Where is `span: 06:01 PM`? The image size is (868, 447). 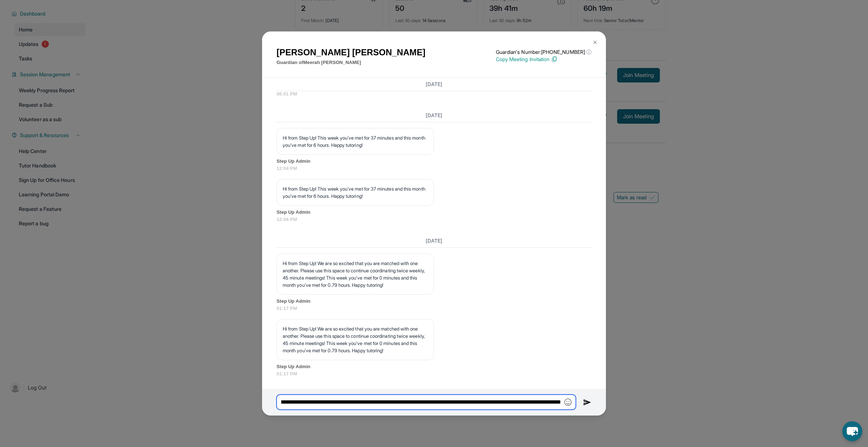 span: 06:01 PM is located at coordinates (434, 94).